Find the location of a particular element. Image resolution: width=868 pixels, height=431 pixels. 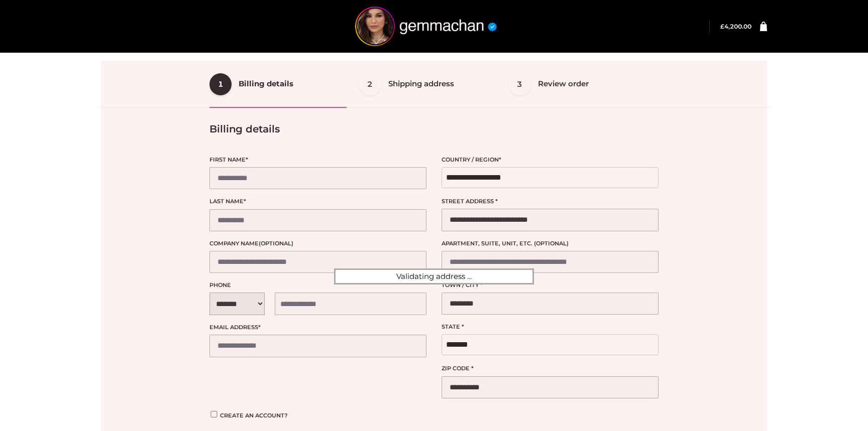

bdi: 4,200.00 is located at coordinates (736, 26).